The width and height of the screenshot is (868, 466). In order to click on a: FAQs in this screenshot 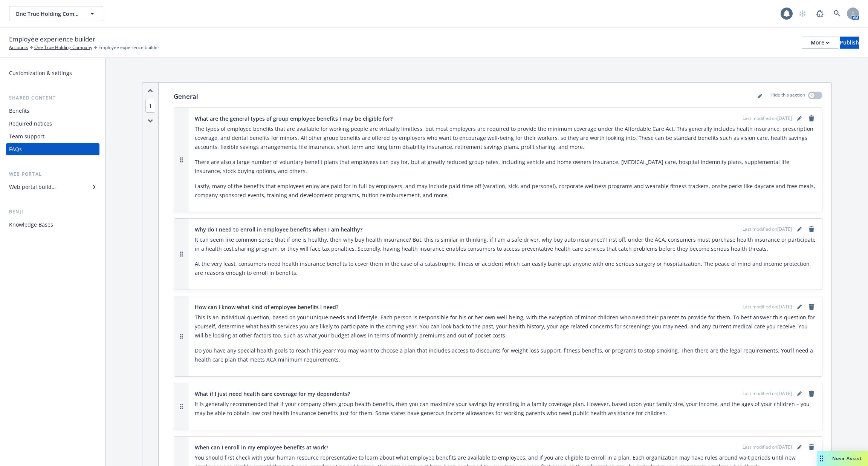, I will do `click(53, 150)`.